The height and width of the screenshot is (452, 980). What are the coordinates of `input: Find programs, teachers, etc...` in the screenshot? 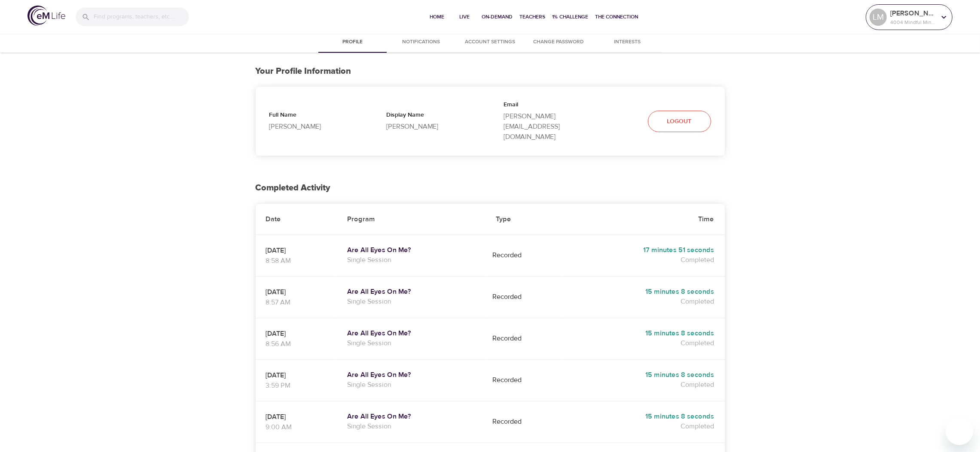 It's located at (141, 17).